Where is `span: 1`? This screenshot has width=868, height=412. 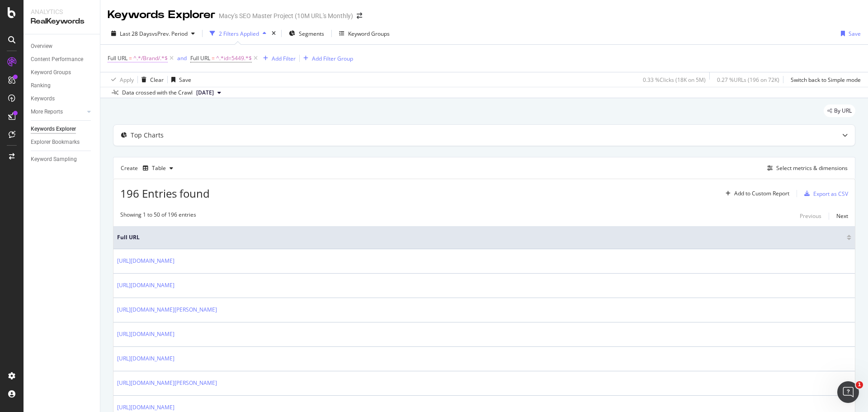
span: 1 is located at coordinates (859, 385).